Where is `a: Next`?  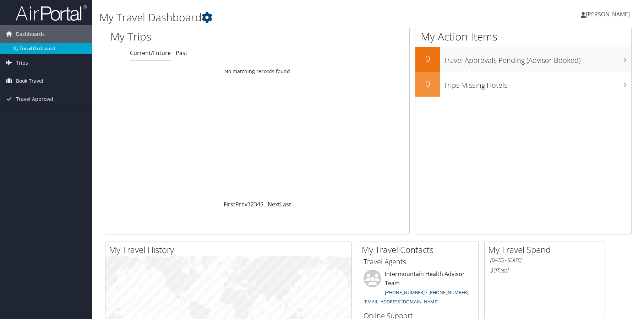 a: Next is located at coordinates (274, 205).